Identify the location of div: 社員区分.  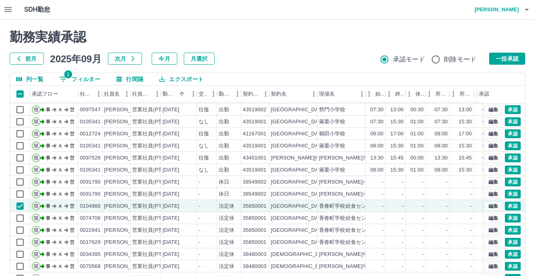
(142, 94).